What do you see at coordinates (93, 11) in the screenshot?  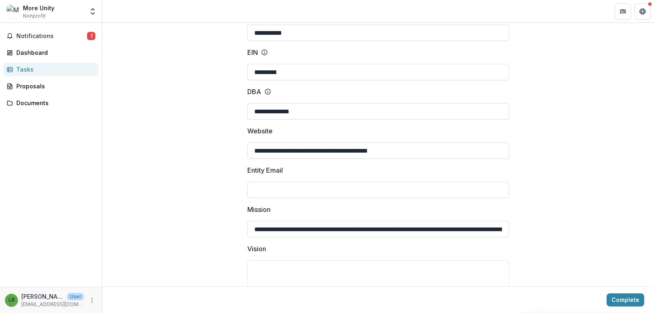 I see `button: Open entity switcher` at bounding box center [93, 11].